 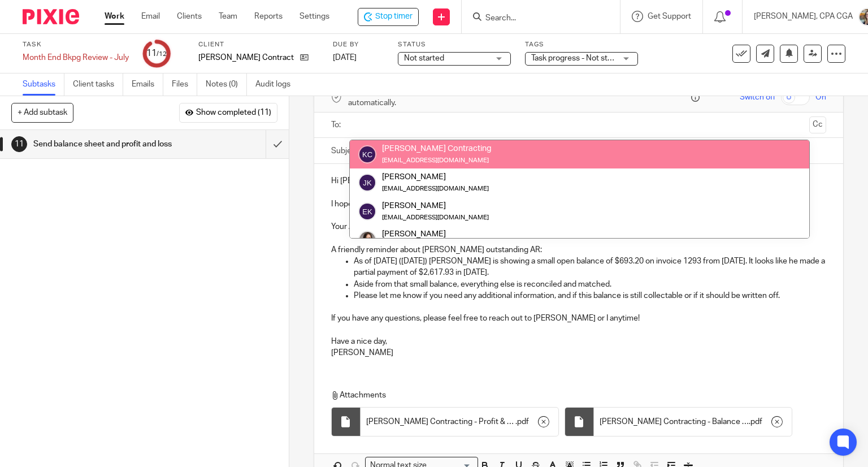 I want to click on span: Show completed (11), so click(x=234, y=113).